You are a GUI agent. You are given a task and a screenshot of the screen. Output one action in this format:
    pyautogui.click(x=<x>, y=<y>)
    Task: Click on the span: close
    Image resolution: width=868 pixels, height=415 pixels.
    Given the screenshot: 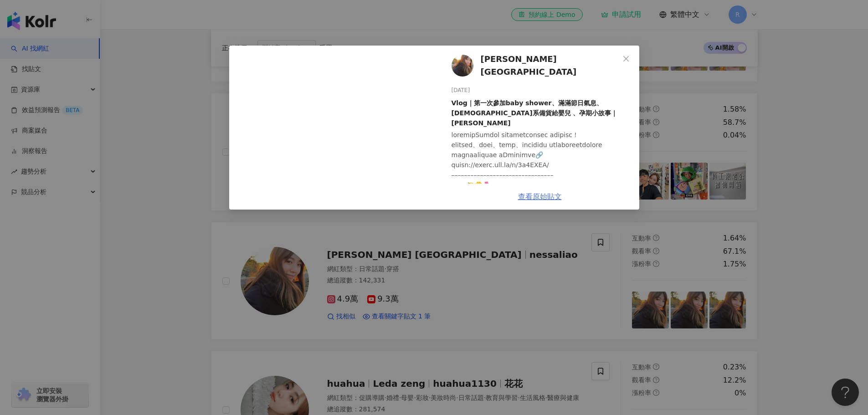 What is the action you would take?
    pyautogui.click(x=626, y=59)
    